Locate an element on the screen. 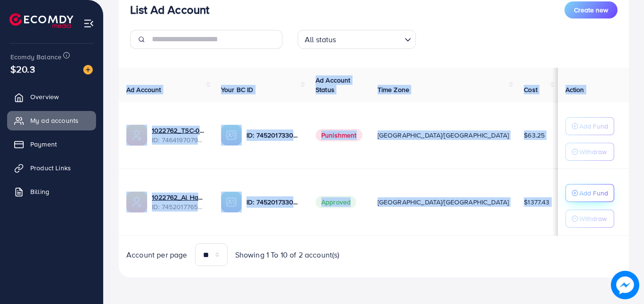  span: $1377.43 is located at coordinates (537, 202).